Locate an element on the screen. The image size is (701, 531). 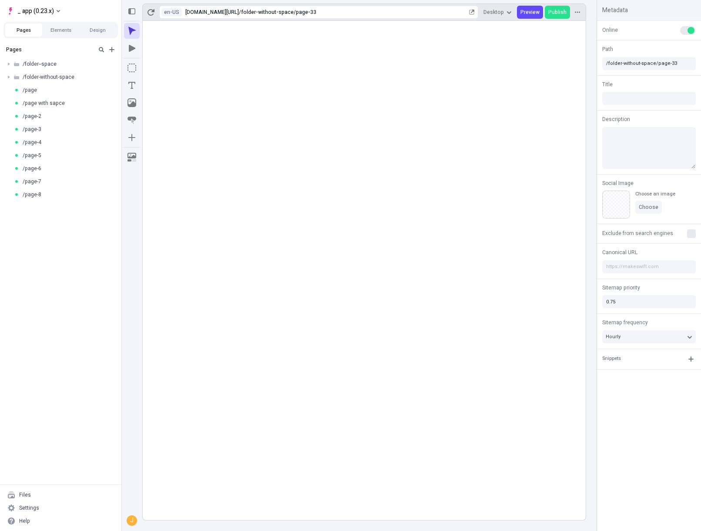
button: Preview is located at coordinates (530, 12).